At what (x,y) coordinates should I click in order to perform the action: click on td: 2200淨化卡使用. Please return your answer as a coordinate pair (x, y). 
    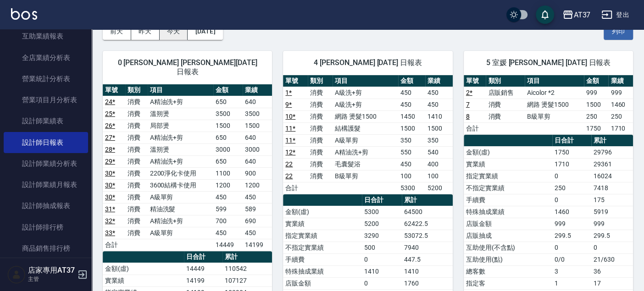
    Looking at the image, I should click on (181, 173).